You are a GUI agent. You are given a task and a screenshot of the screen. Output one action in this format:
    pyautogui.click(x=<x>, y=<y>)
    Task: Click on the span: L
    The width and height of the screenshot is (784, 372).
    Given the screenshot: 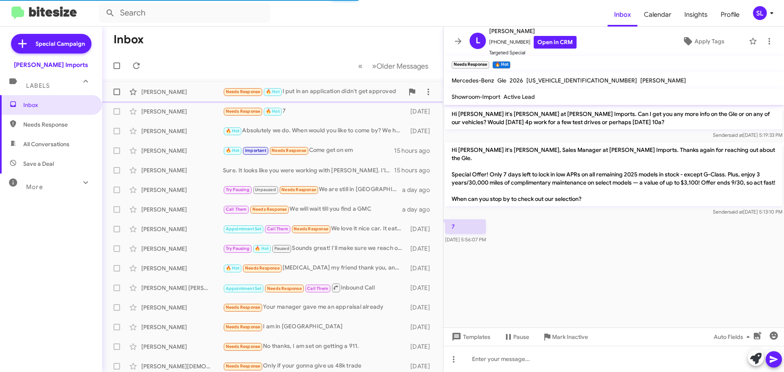 What is the action you would take?
    pyautogui.click(x=478, y=41)
    